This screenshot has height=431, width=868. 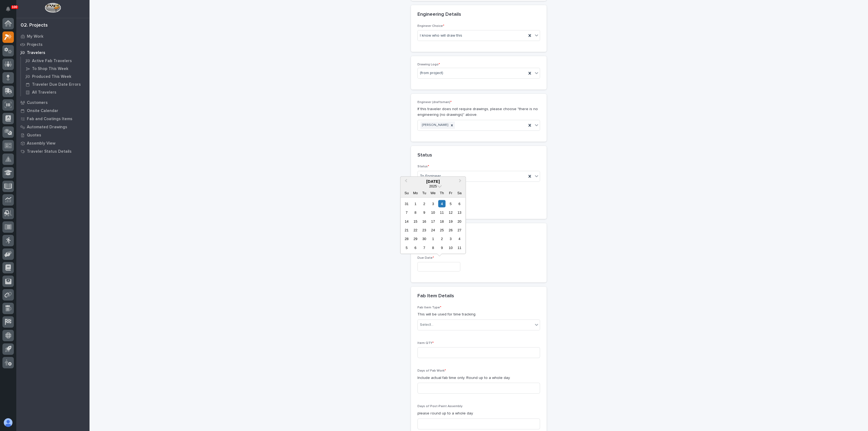 I want to click on a: Travelers, so click(x=53, y=53).